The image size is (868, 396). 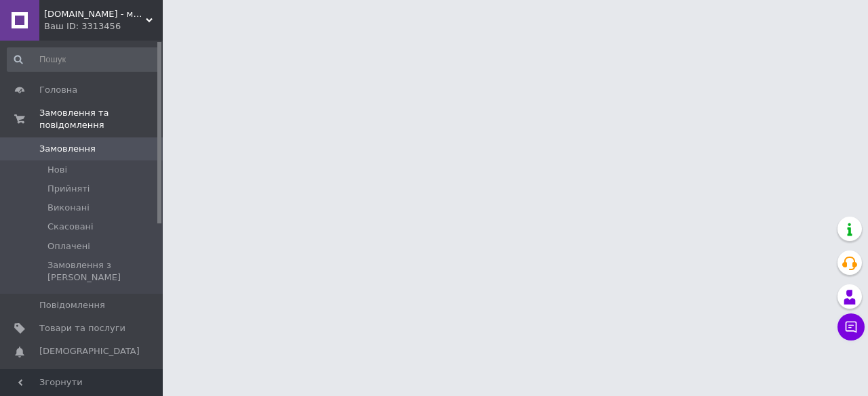 What do you see at coordinates (58, 90) in the screenshot?
I see `span: Головна` at bounding box center [58, 90].